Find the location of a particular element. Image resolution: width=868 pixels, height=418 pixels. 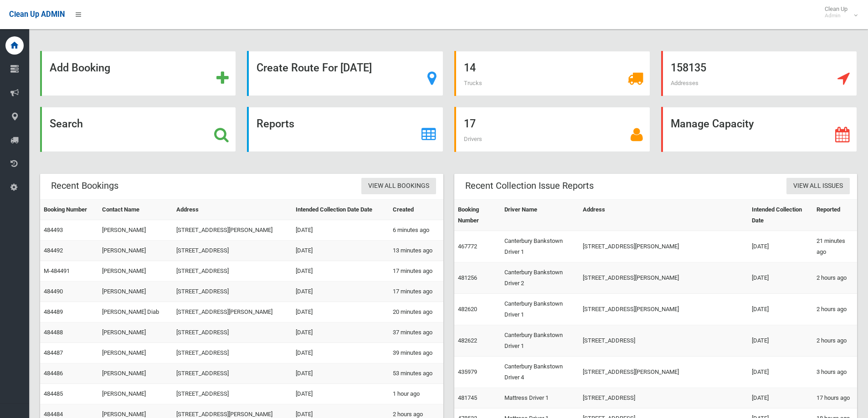

strong: 17 is located at coordinates (469, 124).